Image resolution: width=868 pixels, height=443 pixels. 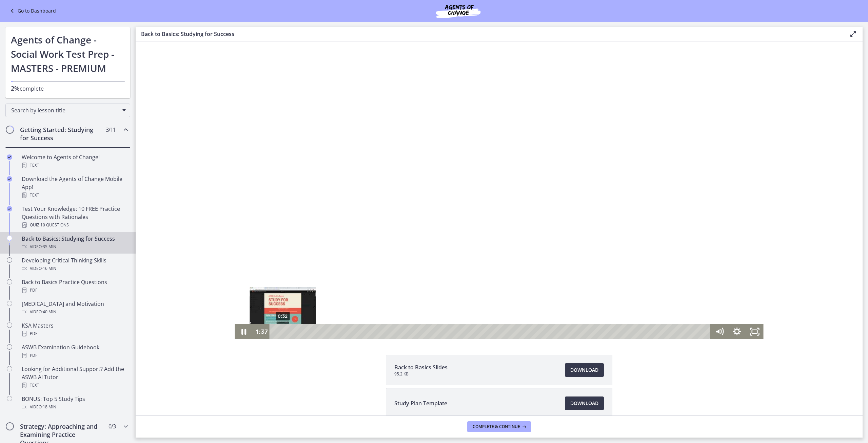 What do you see at coordinates (65, 110) in the screenshot?
I see `span: Search by lesson title` at bounding box center [65, 110].